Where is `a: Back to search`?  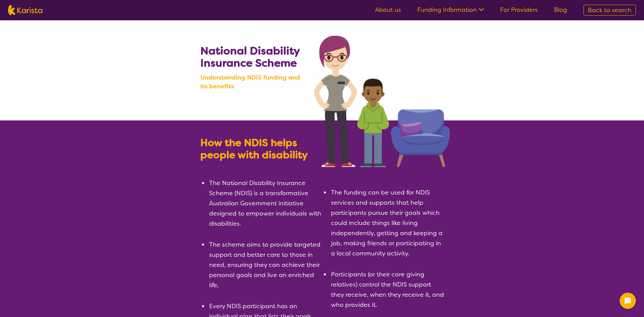
a: Back to search is located at coordinates (609, 10).